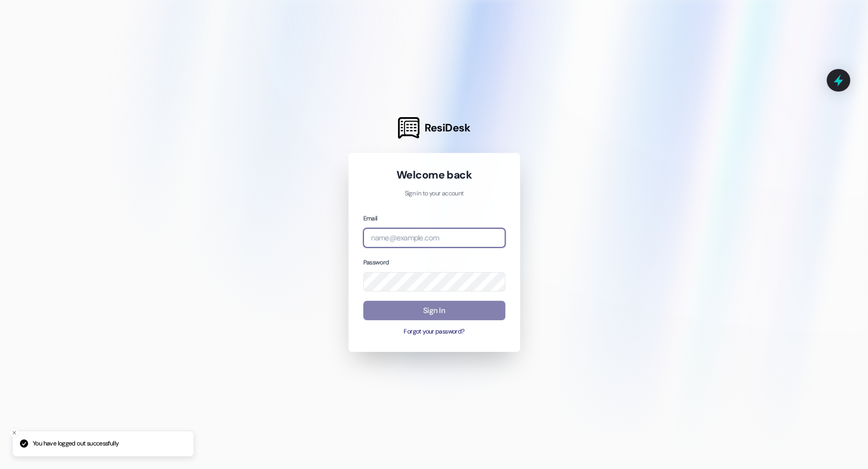 The height and width of the screenshot is (469, 868). I want to click on img: ResiDesk Logo, so click(409, 128).